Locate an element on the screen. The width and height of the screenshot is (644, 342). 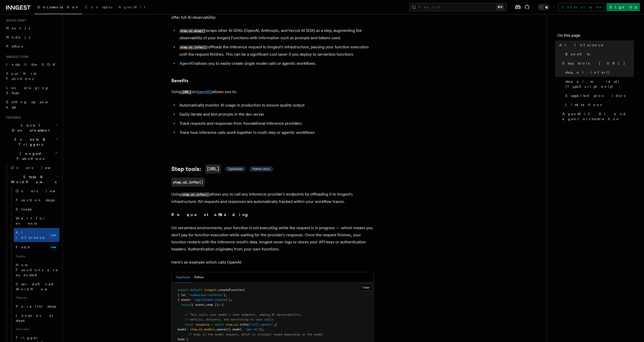
span: ({ event is located at coordinates (197, 305).